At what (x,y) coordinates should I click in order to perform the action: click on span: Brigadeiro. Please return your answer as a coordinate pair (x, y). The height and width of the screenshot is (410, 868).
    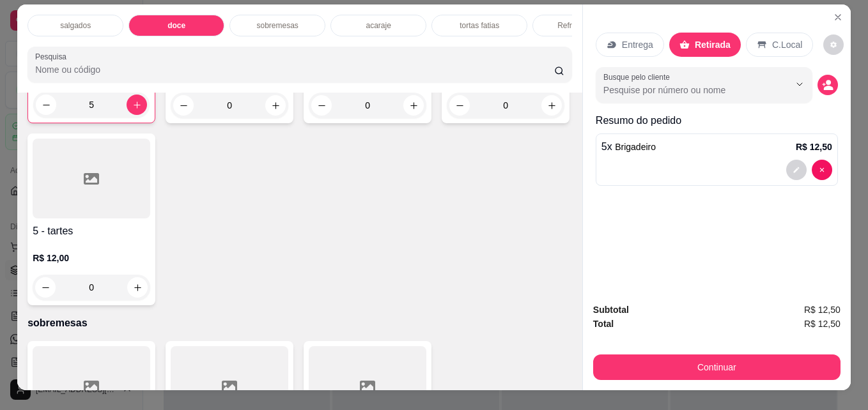
    Looking at the image, I should click on (635, 146).